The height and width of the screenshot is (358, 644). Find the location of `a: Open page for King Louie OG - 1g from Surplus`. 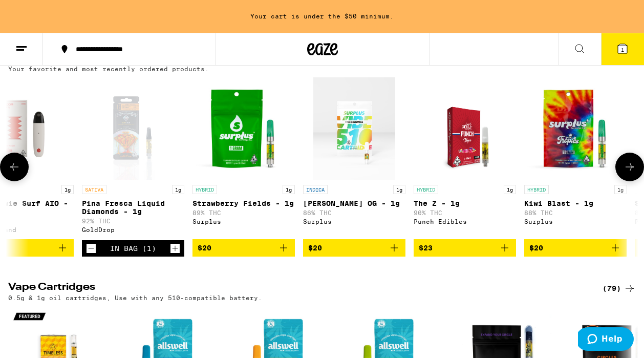

a: Open page for King Louie OG - 1g from Surplus is located at coordinates (354, 158).